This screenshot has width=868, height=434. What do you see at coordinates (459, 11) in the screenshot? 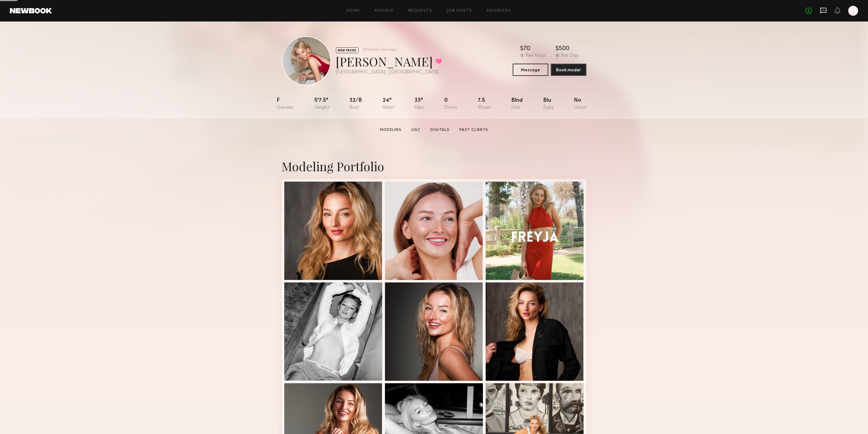
I see `a: Job Posts` at bounding box center [459, 11].